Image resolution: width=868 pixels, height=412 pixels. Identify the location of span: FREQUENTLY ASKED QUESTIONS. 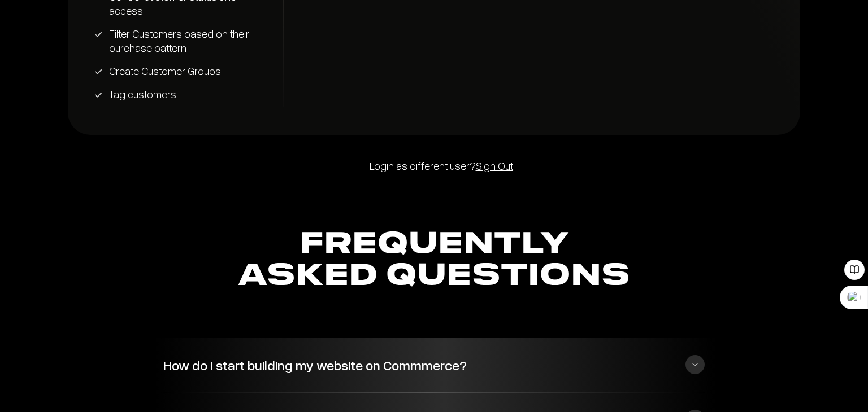
(434, 261).